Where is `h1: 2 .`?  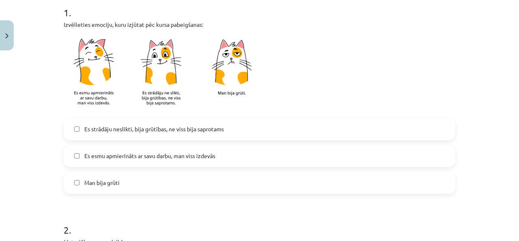 h1: 2 . is located at coordinates (260, 222).